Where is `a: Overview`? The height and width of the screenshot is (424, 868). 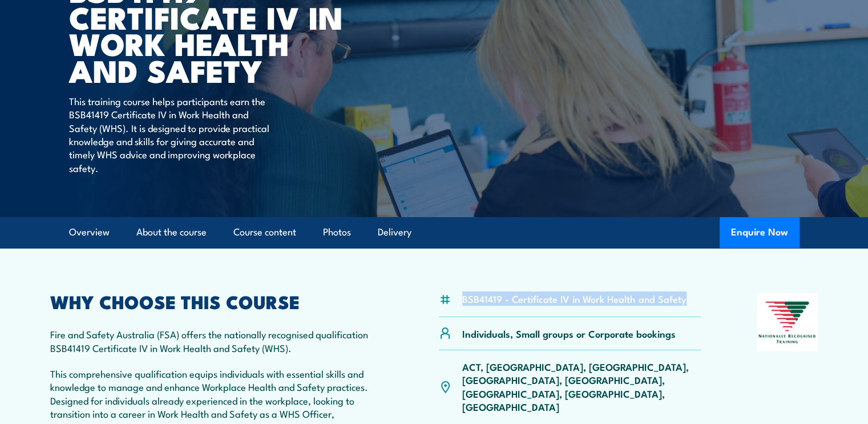 a: Overview is located at coordinates (89, 232).